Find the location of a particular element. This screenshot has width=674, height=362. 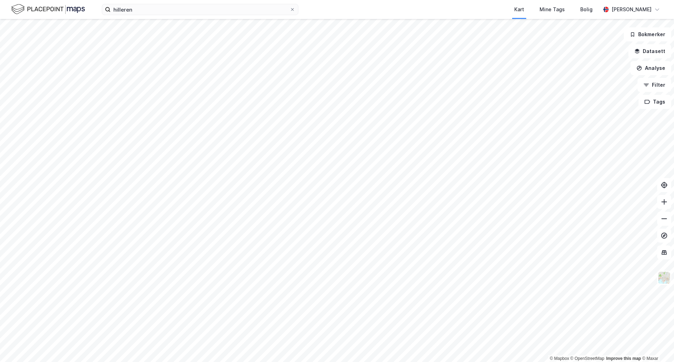

button: Tags is located at coordinates (655, 102).